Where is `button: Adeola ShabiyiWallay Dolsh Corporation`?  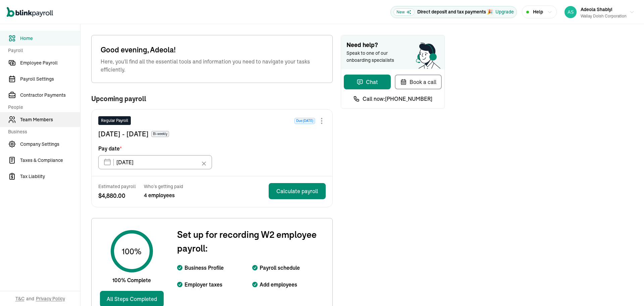 button: Adeola ShabiyiWallay Dolsh Corporation is located at coordinates (599, 12).